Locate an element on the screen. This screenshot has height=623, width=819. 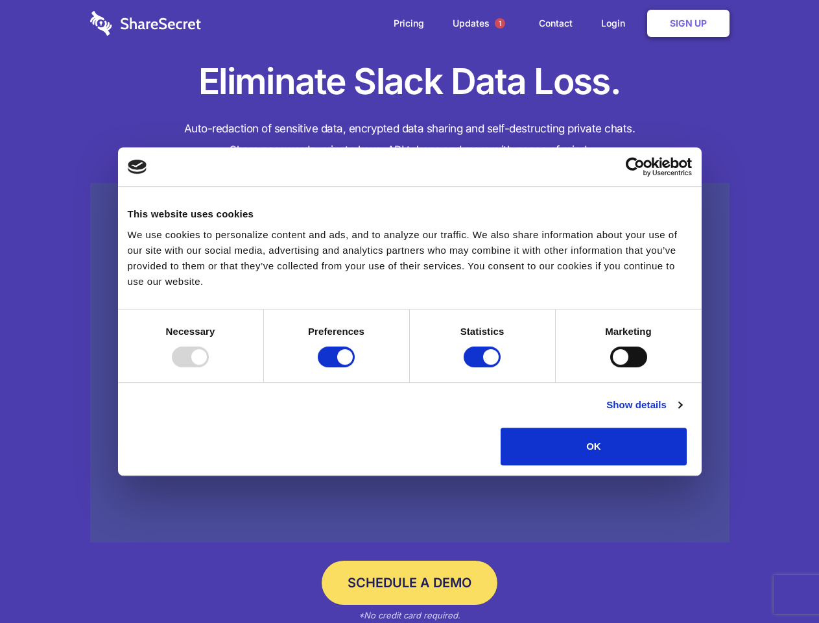
a: Show details is located at coordinates (644, 405).